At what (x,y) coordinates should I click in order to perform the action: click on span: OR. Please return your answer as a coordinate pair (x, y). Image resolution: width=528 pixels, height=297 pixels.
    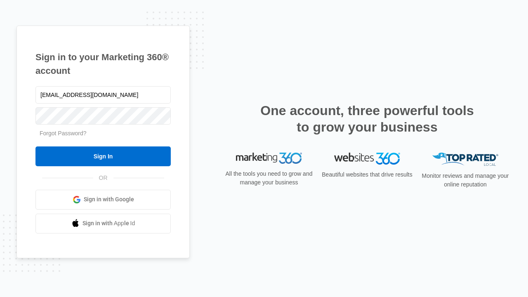
    Looking at the image, I should click on (103, 178).